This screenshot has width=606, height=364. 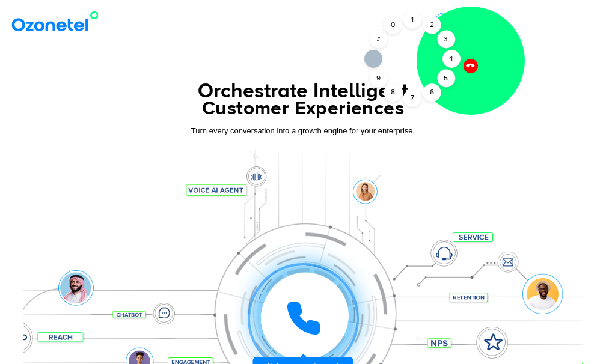 I want to click on div: 4, so click(x=451, y=59).